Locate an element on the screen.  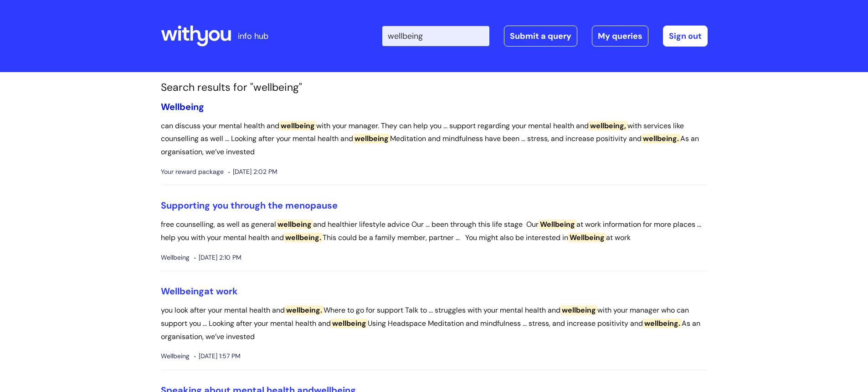
a: Supporting you through the menopause is located at coordinates (249, 205).